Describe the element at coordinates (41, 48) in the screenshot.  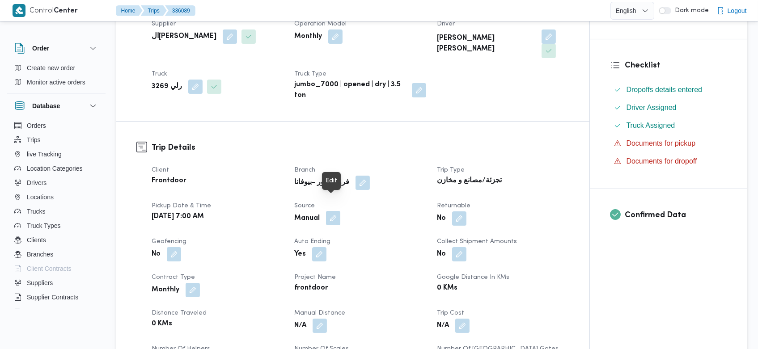
I see `h3: Order` at that location.